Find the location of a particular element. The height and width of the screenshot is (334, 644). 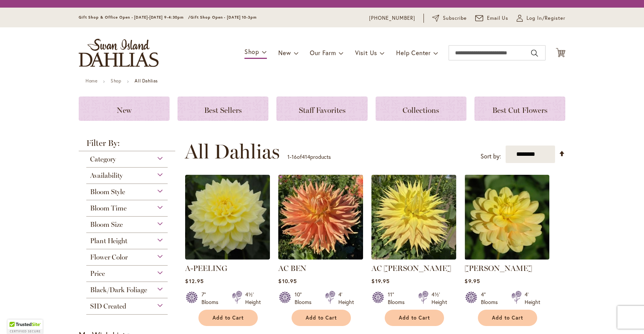

span: Email Us is located at coordinates (498, 18).